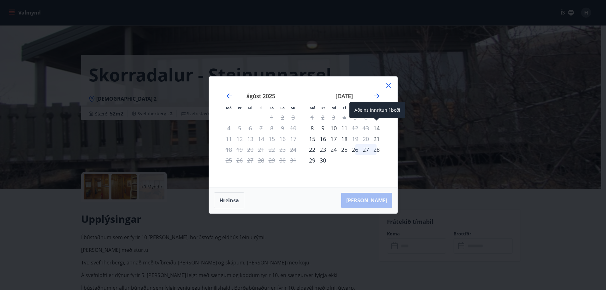 The image size is (606, 290). Describe the element at coordinates (377, 96) in the screenshot. I see `div: Move forward to switch to the next month.` at that location.